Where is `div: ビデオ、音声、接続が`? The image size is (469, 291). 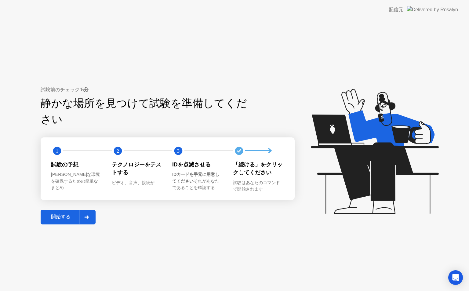 div: ビデオ、音声、接続が is located at coordinates (137, 183).